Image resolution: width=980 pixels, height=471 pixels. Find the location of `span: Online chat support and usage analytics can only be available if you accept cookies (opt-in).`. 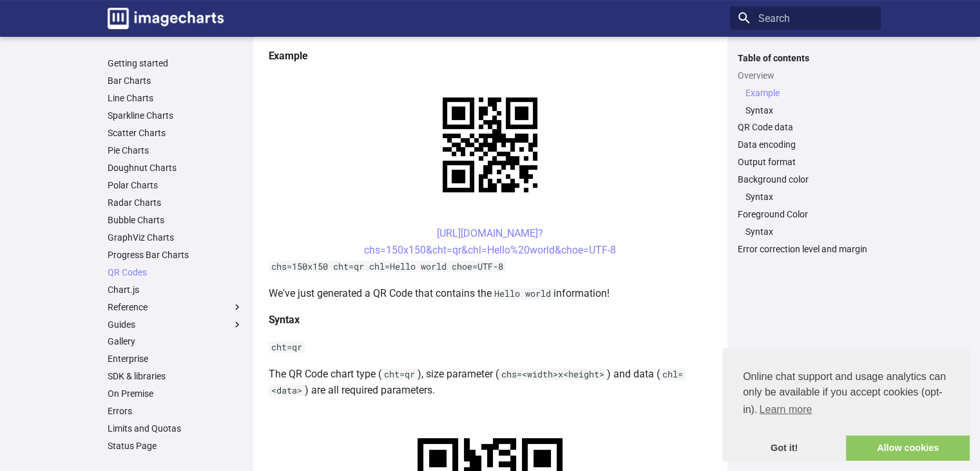

span: Online chat support and usage analytics can only be available if you accept cookies (opt-in). is located at coordinates (846, 394).